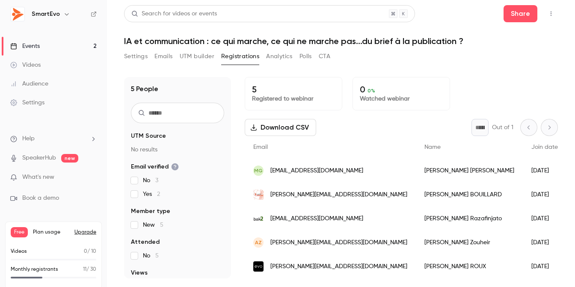 The width and height of the screenshot is (575, 287). Describe the element at coordinates (151, 211) in the screenshot. I see `span: Member type` at that location.